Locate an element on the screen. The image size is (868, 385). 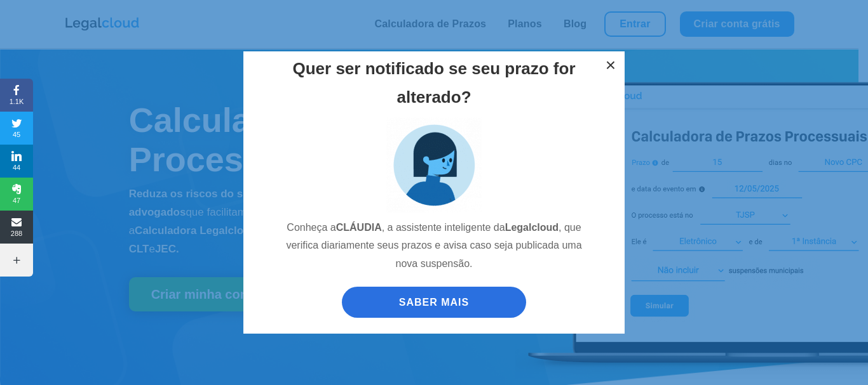
h2: Quer ser notificado se seu prazo for alterado? is located at coordinates (434, 85).